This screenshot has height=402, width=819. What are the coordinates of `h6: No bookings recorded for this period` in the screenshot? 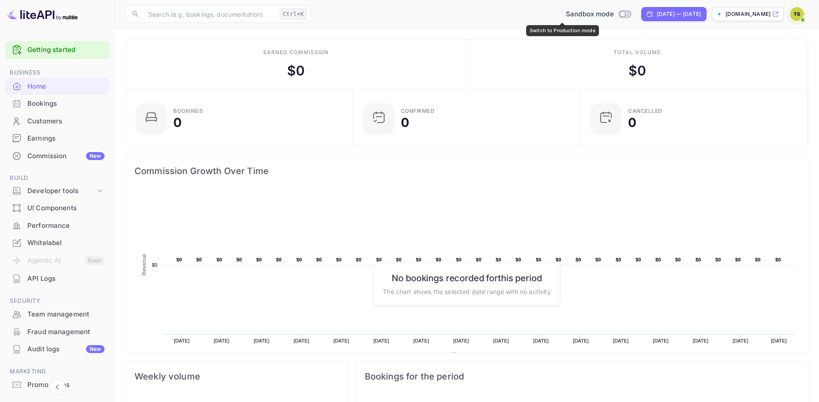 It's located at (466, 278).